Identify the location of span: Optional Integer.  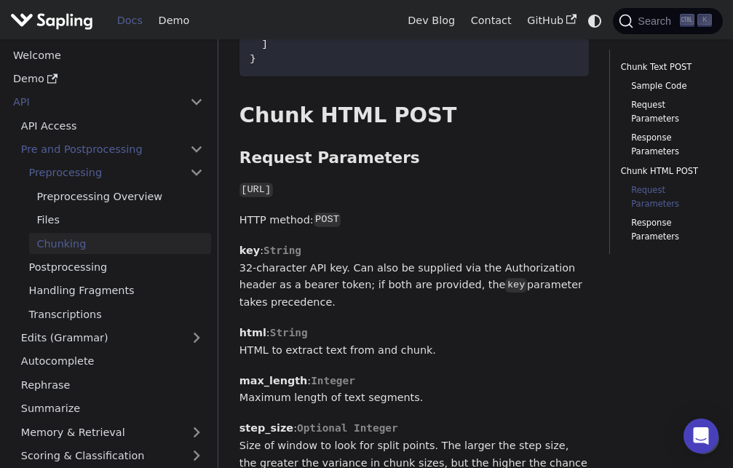
(347, 428).